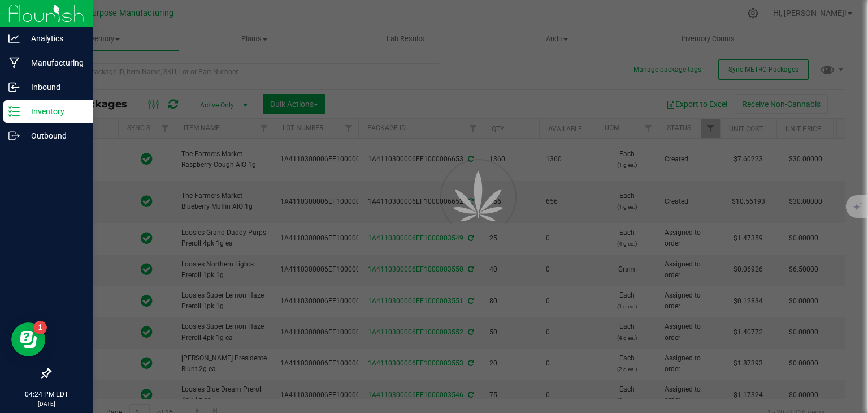 This screenshot has height=413, width=868. Describe the element at coordinates (14, 87) in the screenshot. I see `inline-svg: Inbound` at that location.